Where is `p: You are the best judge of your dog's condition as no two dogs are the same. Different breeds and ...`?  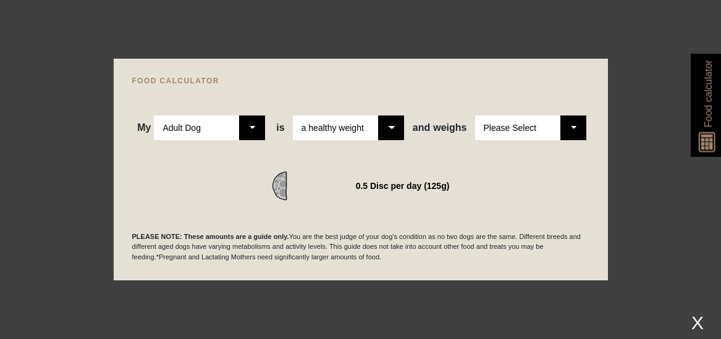
p: You are the best judge of your dog's condition as no two dogs are the same. Different breeds and ... is located at coordinates (361, 247).